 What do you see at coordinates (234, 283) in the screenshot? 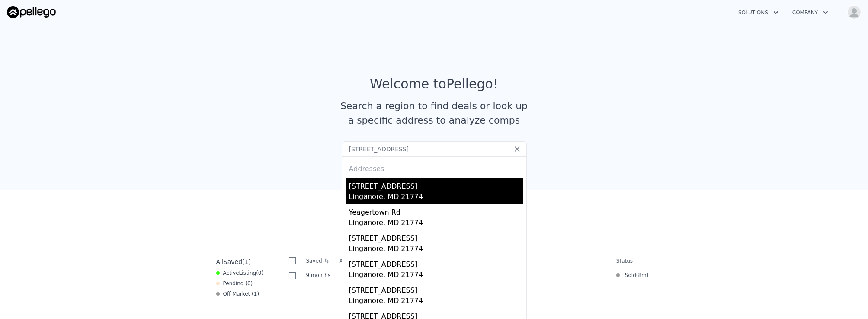
I see `div: Pending ( 0 )` at bounding box center [234, 283].